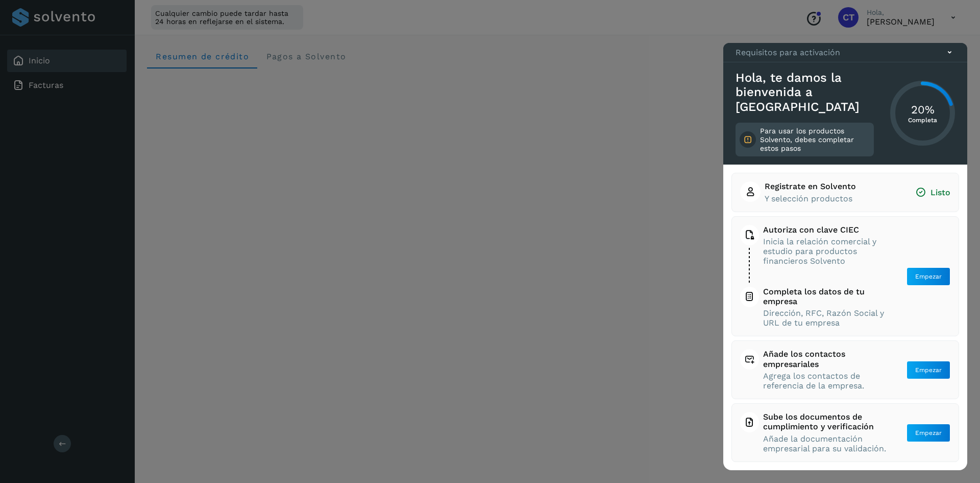 This screenshot has height=483, width=980. I want to click on button: Autoriza con clave CIECInicia la relación comercial y estudio para productos financieros Solvento..., so click(846, 276).